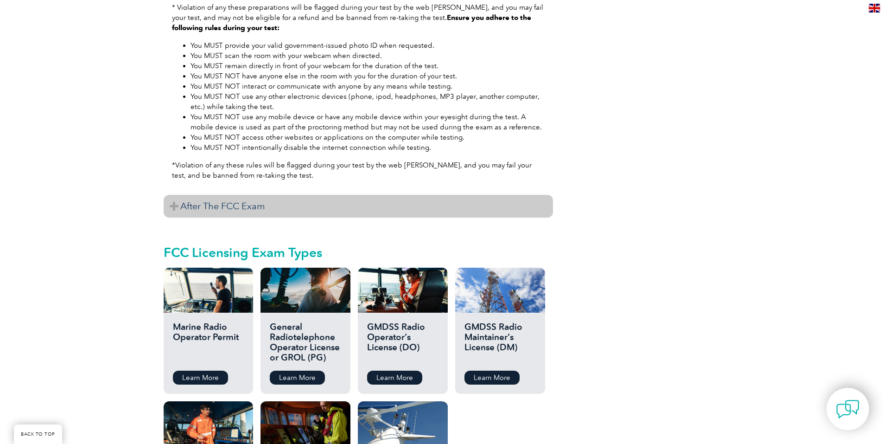 Image resolution: width=883 pixels, height=444 pixels. I want to click on h2: FCC Licensing Exam Types, so click(358, 252).